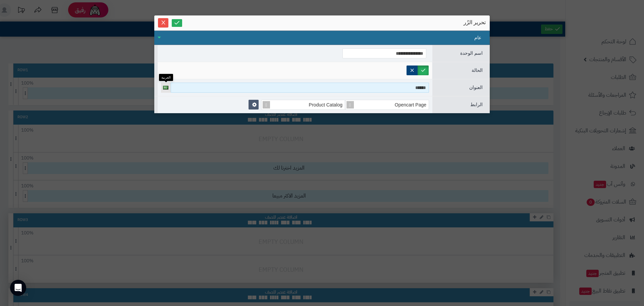 The height and width of the screenshot is (306, 644). I want to click on div: عام, so click(322, 37).